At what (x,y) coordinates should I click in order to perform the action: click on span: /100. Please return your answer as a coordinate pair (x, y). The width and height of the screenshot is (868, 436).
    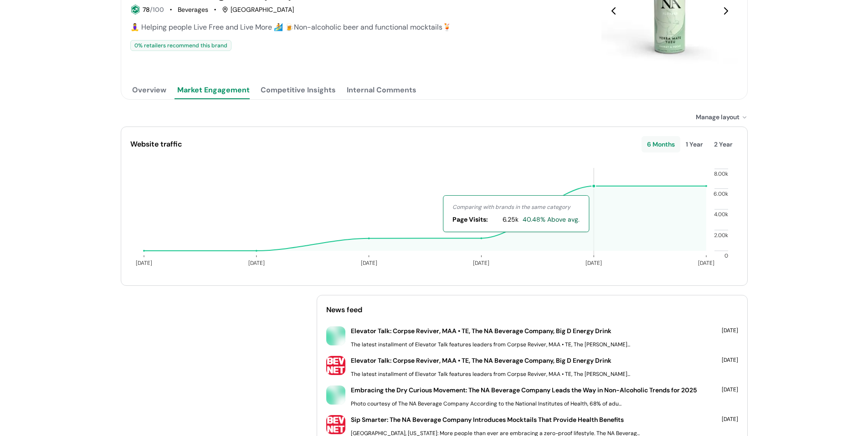
    Looking at the image, I should click on (157, 10).